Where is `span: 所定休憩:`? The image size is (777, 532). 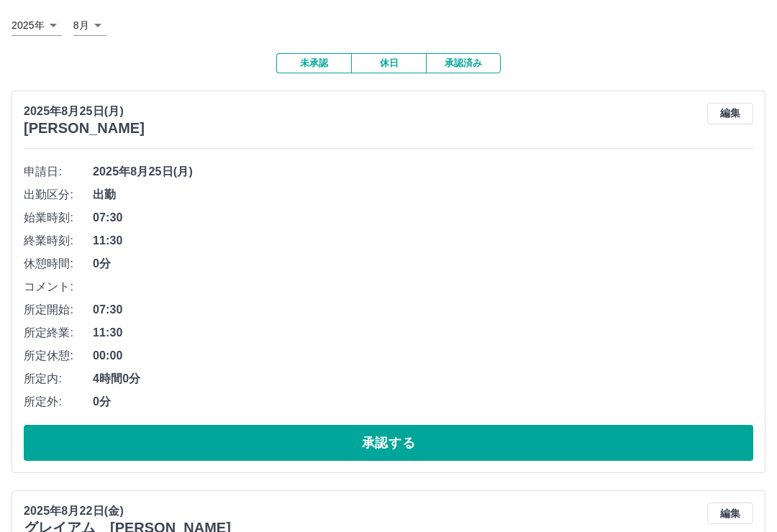
span: 所定休憩: is located at coordinates (59, 356).